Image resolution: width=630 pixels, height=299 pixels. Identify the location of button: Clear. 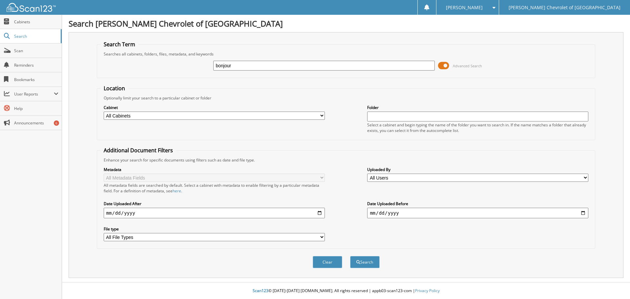
(327, 262).